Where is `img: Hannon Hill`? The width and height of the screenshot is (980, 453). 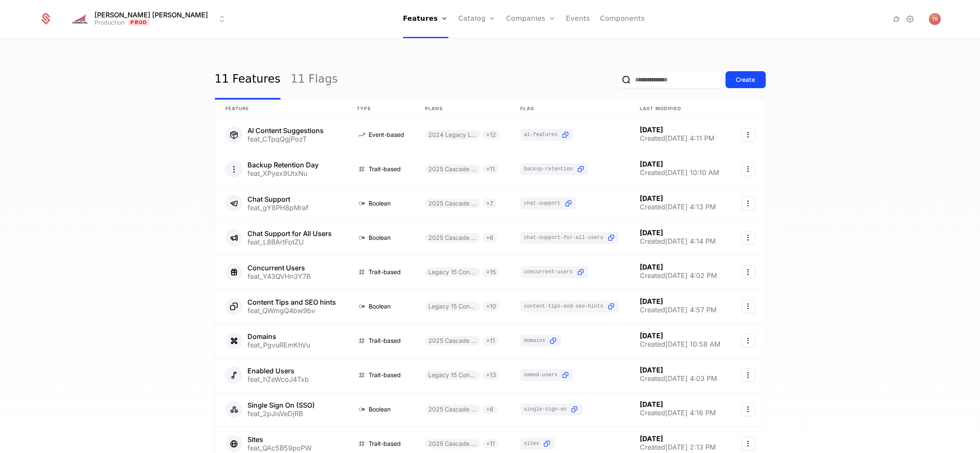 img: Hannon Hill is located at coordinates (80, 19).